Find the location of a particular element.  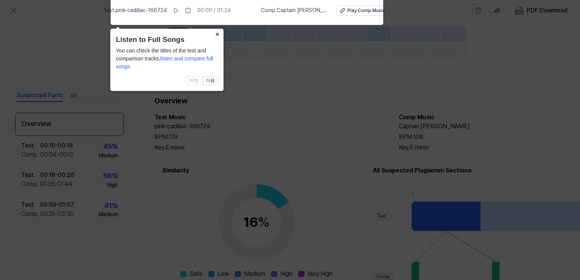

div: Play Comp Music is located at coordinates (366, 11).